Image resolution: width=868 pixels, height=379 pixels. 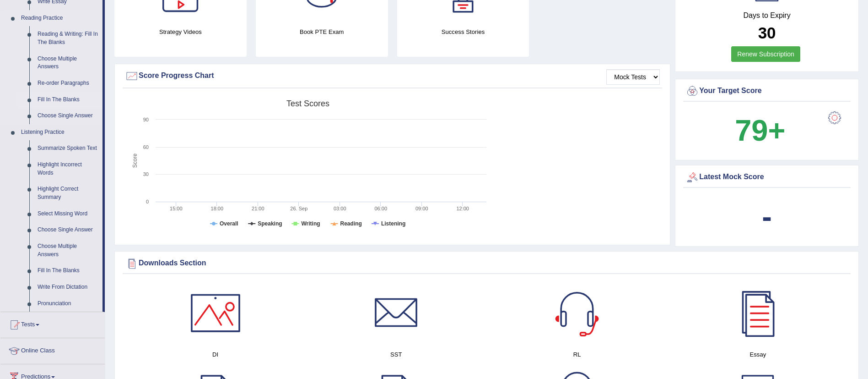 What do you see at coordinates (68, 38) in the screenshot?
I see `a: Reading & Writing: Fill In The Blanks` at bounding box center [68, 38].